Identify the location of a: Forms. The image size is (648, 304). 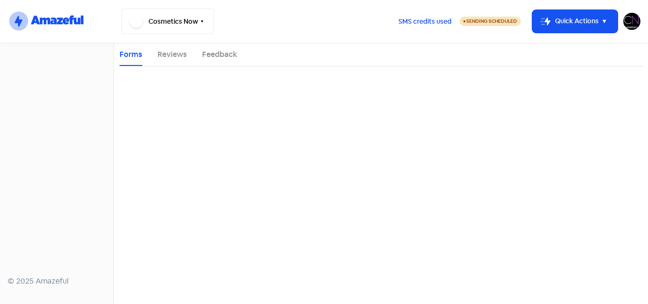
(131, 55).